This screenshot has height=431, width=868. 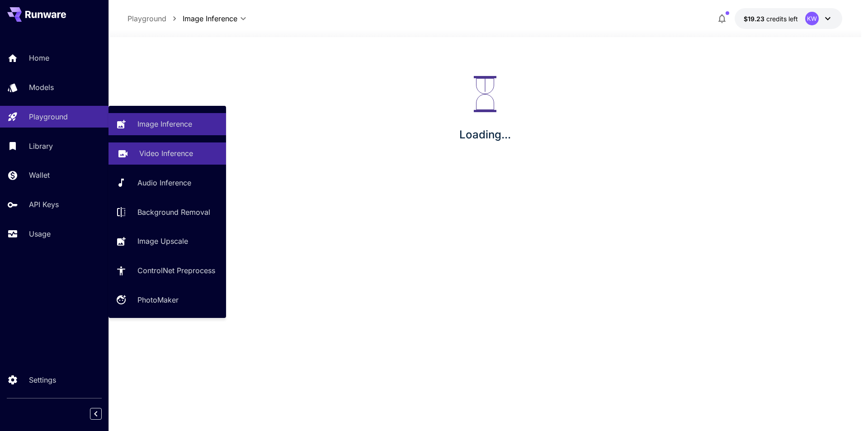 What do you see at coordinates (41, 87) in the screenshot?
I see `p: Models` at bounding box center [41, 87].